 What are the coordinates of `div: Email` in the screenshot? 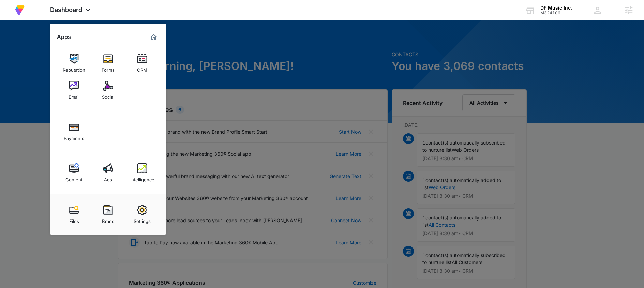 It's located at (74, 96).